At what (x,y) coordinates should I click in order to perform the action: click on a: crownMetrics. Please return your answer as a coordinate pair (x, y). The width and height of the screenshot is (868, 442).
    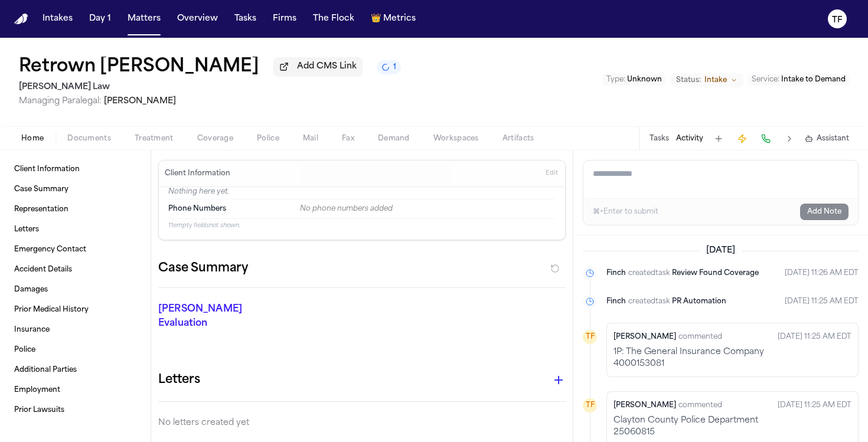
    Looking at the image, I should click on (393, 19).